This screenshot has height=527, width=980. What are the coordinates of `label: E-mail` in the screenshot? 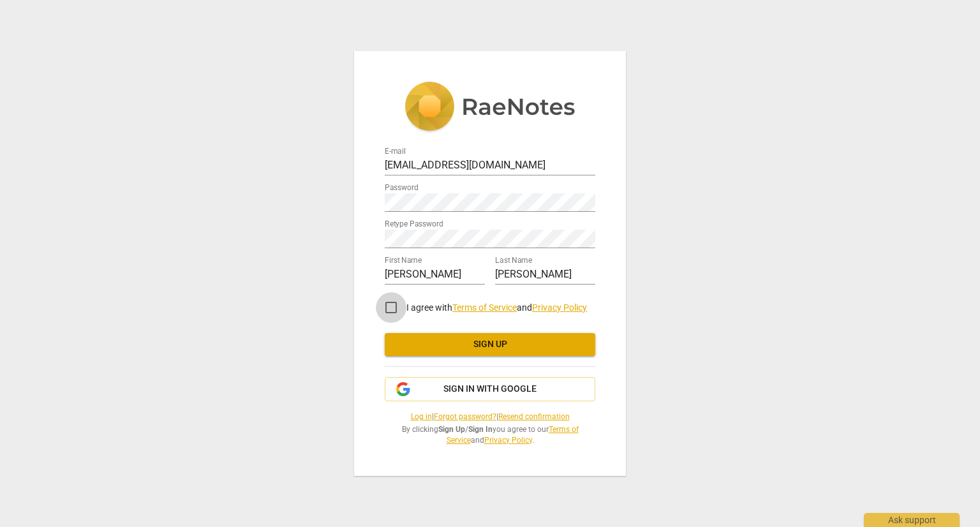 It's located at (395, 152).